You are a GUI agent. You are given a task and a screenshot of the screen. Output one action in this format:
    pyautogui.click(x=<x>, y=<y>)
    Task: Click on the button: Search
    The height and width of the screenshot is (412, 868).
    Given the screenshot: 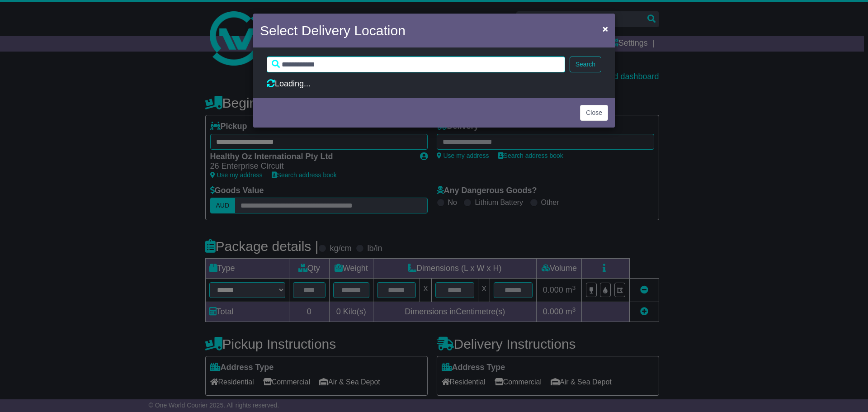 What is the action you would take?
    pyautogui.click(x=586, y=64)
    